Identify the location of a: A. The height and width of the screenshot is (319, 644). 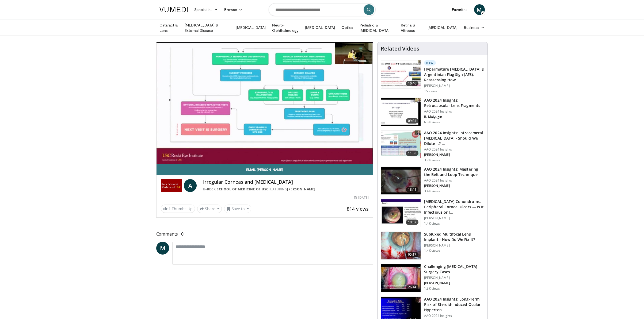
(190, 185).